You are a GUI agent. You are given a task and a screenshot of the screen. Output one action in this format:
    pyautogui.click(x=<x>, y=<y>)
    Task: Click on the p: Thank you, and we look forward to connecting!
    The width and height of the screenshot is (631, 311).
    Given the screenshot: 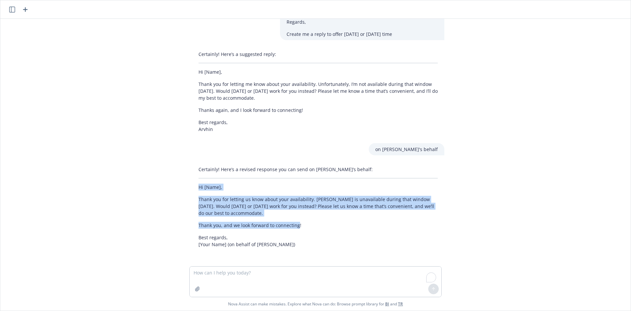 What is the action you would take?
    pyautogui.click(x=318, y=225)
    